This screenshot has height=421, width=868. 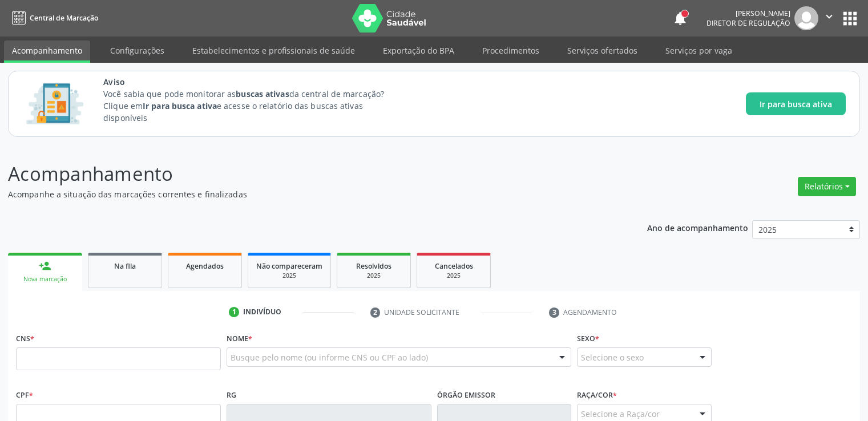 I want to click on label: RG, so click(x=231, y=395).